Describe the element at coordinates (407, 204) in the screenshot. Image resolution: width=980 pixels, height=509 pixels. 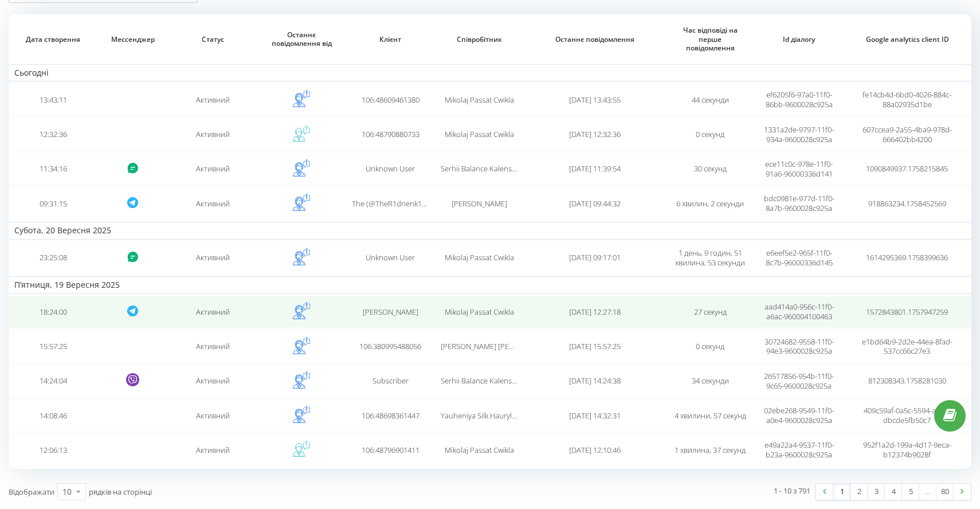
I see `span: The (@TheR1dnenk1y) Ridnenkiy` at that location.